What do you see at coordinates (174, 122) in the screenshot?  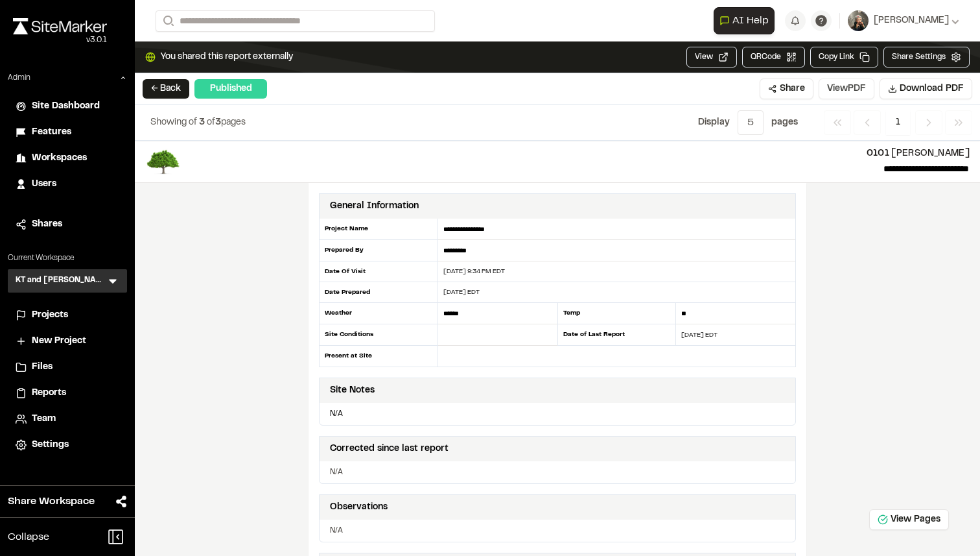 I see `span: Showing of` at bounding box center [174, 122].